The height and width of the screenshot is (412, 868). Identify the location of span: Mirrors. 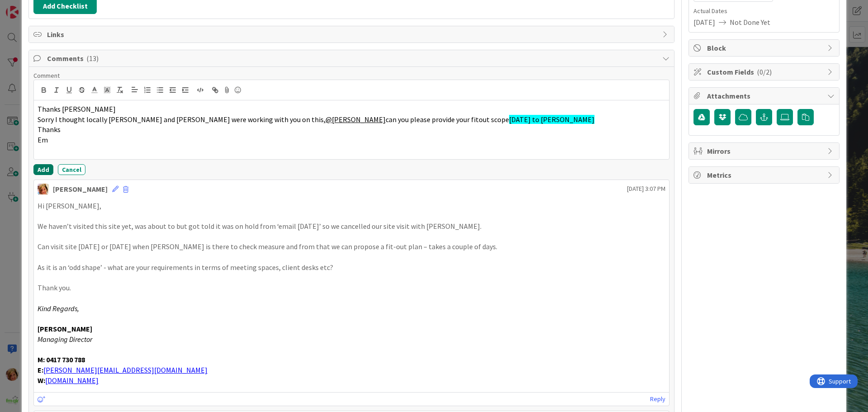
(765, 151).